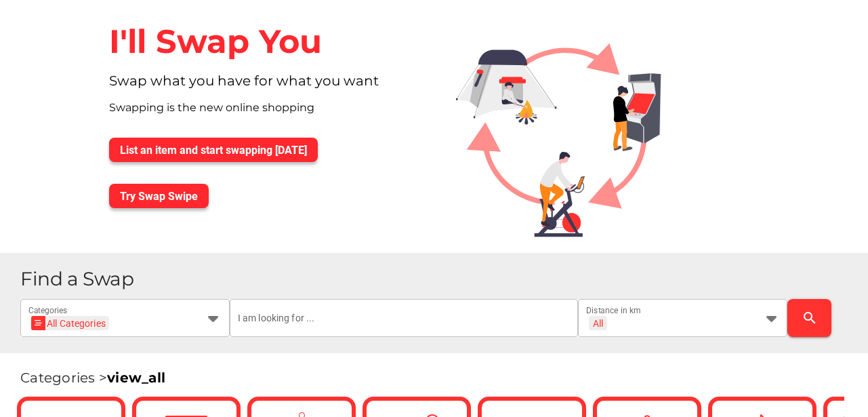  I want to click on span: Try Swap Swipe, so click(159, 196).